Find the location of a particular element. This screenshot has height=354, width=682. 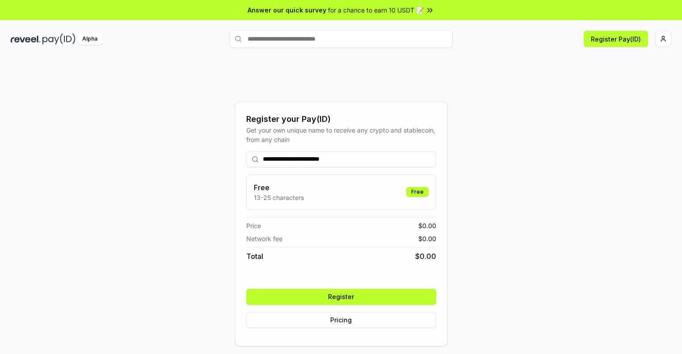

button: Register is located at coordinates (341, 297).